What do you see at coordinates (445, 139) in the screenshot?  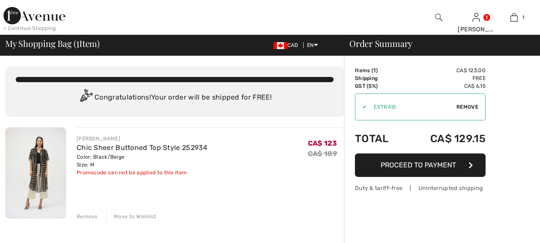 I see `td: CA$ 129.15` at bounding box center [445, 139].